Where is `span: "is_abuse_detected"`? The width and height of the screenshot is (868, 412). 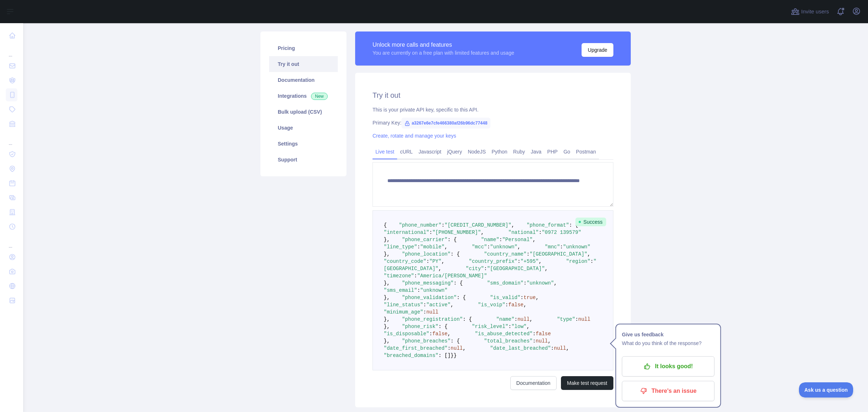
span: "is_abuse_detected" is located at coordinates (504, 333).